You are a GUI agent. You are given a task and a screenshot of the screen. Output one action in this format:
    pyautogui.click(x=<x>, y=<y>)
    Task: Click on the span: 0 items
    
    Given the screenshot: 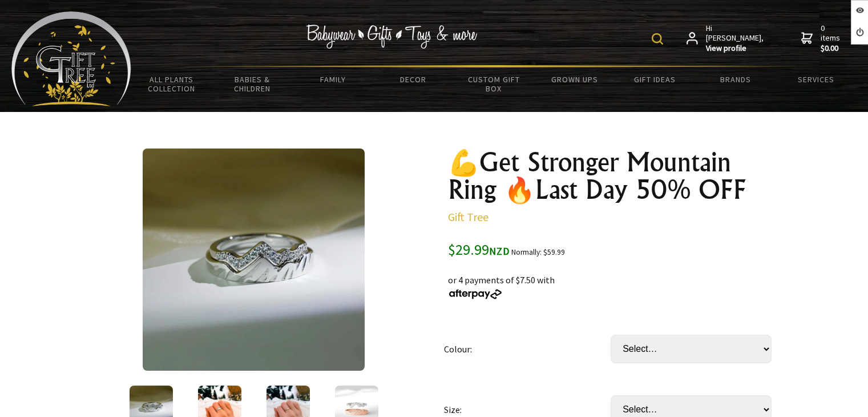 What is the action you would take?
    pyautogui.click(x=831, y=38)
    